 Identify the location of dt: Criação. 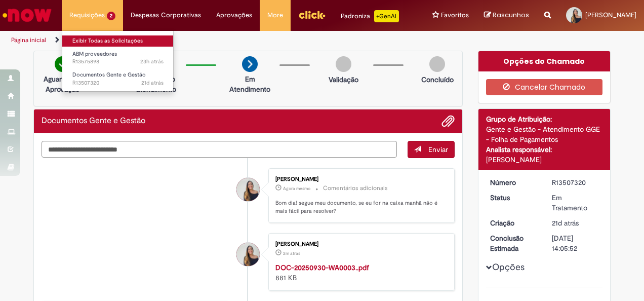
(513, 223).